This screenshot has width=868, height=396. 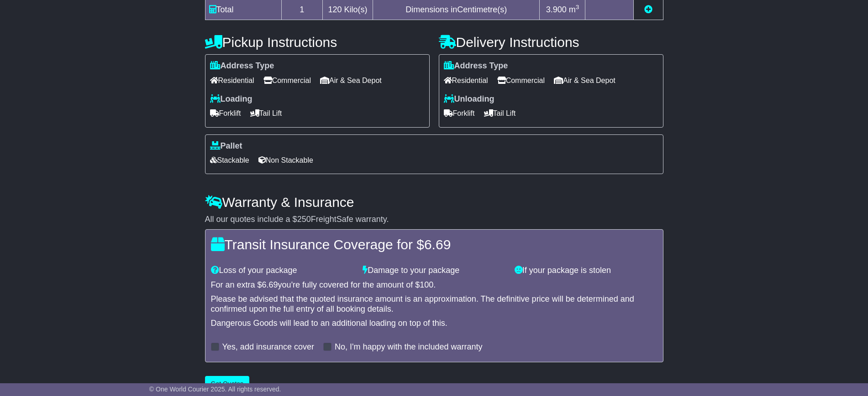 What do you see at coordinates (268, 348) in the screenshot?
I see `label: Yes, add insurance cover` at bounding box center [268, 348].